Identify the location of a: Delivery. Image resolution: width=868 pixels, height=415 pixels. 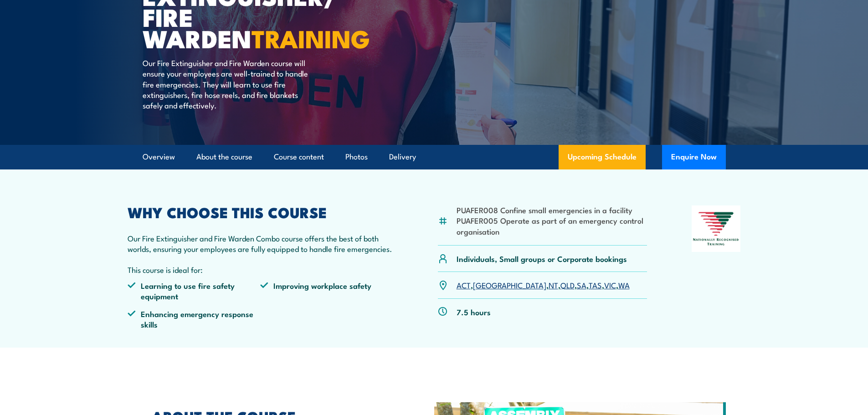
(402, 157).